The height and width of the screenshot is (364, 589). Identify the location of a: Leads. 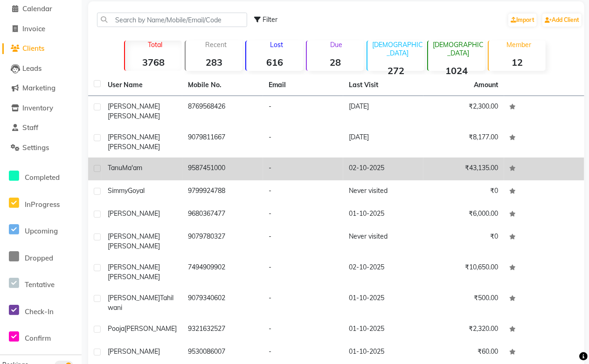
(40, 69).